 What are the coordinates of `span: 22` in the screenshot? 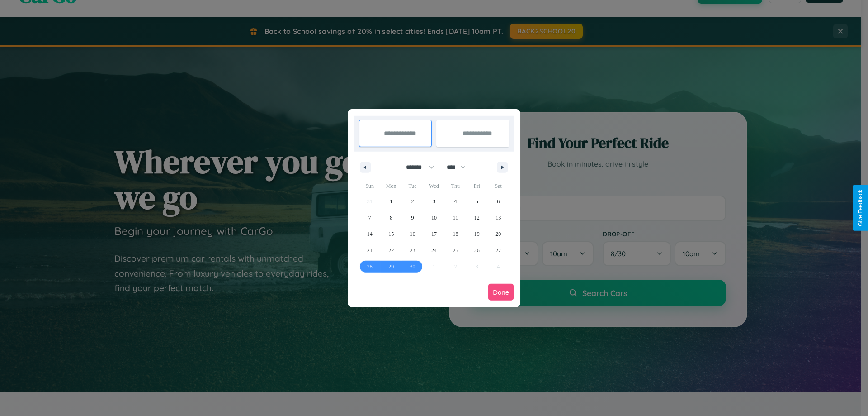 It's located at (391, 250).